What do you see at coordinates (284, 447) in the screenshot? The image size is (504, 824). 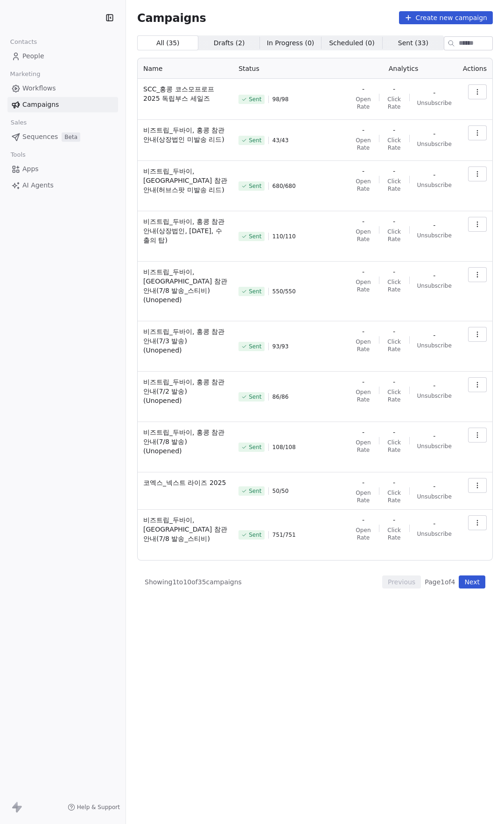 I see `span: 108 / 108` at bounding box center [284, 447].